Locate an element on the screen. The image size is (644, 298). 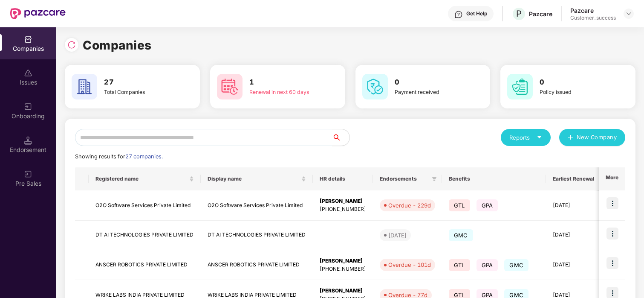
div: Total Companies is located at coordinates (138, 92).